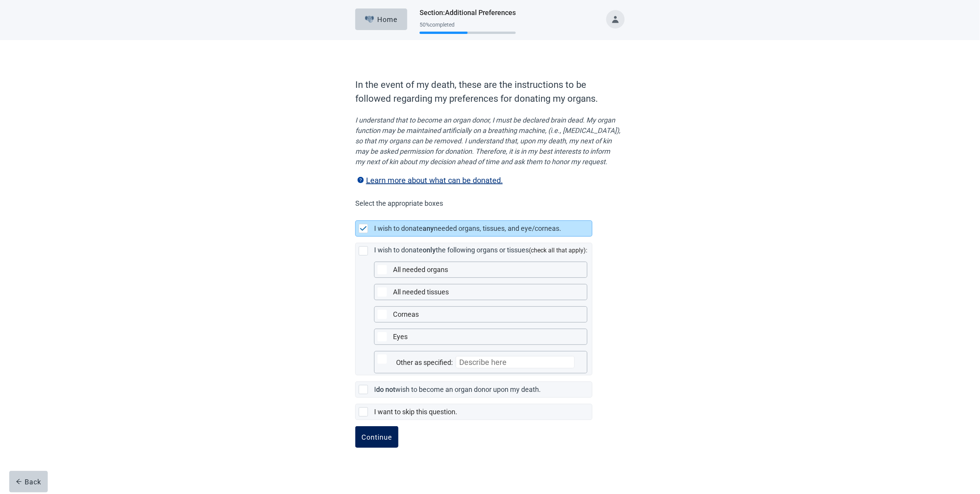 Image resolution: width=980 pixels, height=494 pixels. Describe the element at coordinates (29, 482) in the screenshot. I see `button: arrow-leftBack` at that location.